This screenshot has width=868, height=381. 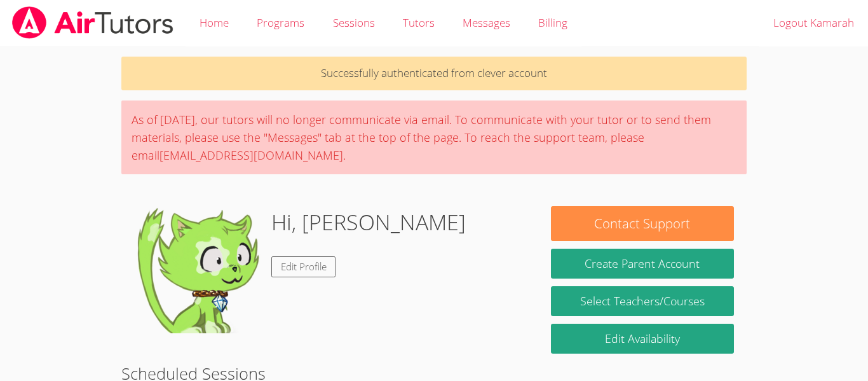 What do you see at coordinates (304, 266) in the screenshot?
I see `a: Edit Profile` at bounding box center [304, 266].